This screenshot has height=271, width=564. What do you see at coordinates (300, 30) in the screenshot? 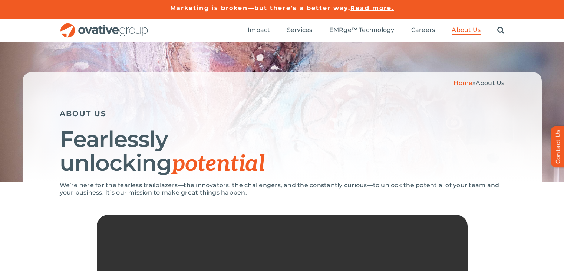
I see `a: Services` at bounding box center [300, 30].